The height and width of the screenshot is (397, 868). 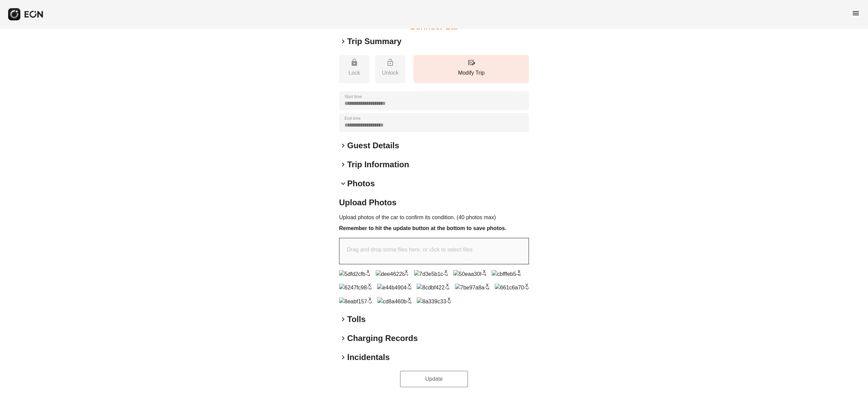 What do you see at coordinates (431, 274) in the screenshot?
I see `img: 7d3e5b1c-0` at bounding box center [431, 274].